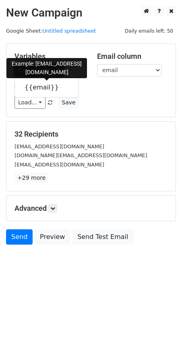 The image size is (182, 349). I want to click on a: +29 more, so click(31, 178).